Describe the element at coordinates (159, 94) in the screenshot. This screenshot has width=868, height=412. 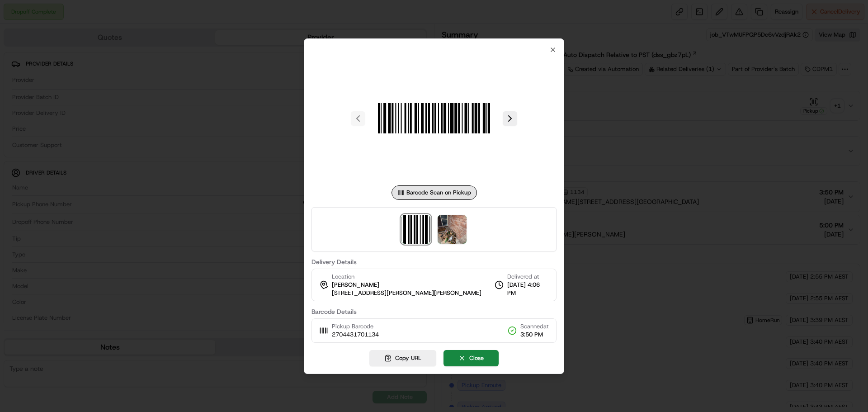
I see `button: Start new chat` at that location.